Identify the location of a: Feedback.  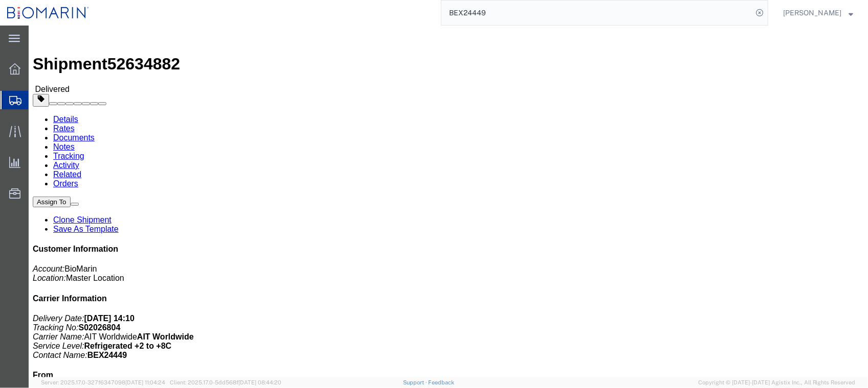
(441, 382).